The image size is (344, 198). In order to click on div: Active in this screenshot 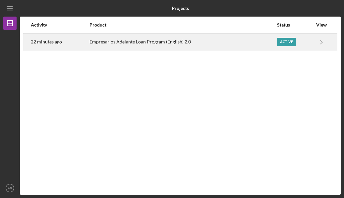, I will do `click(286, 42)`.